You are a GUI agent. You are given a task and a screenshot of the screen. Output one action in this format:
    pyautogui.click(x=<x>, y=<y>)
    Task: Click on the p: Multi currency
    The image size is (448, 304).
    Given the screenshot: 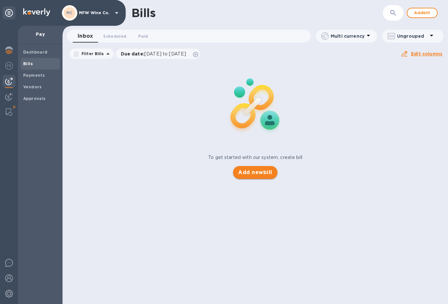 What is the action you would take?
    pyautogui.click(x=347, y=36)
    